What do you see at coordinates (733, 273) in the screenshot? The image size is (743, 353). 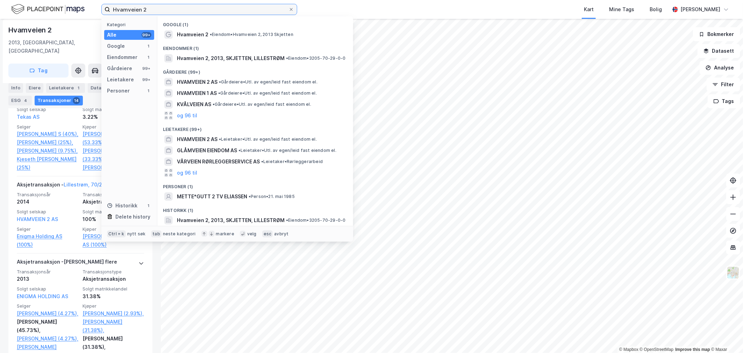 I see `img: Z` at bounding box center [733, 273].